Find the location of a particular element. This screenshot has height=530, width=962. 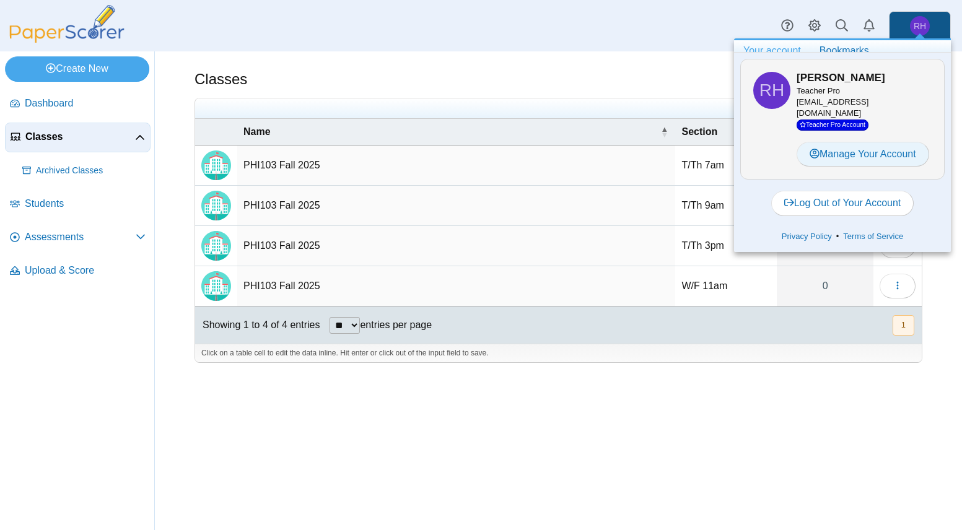

td: T/Th 9am is located at coordinates (726, 206).